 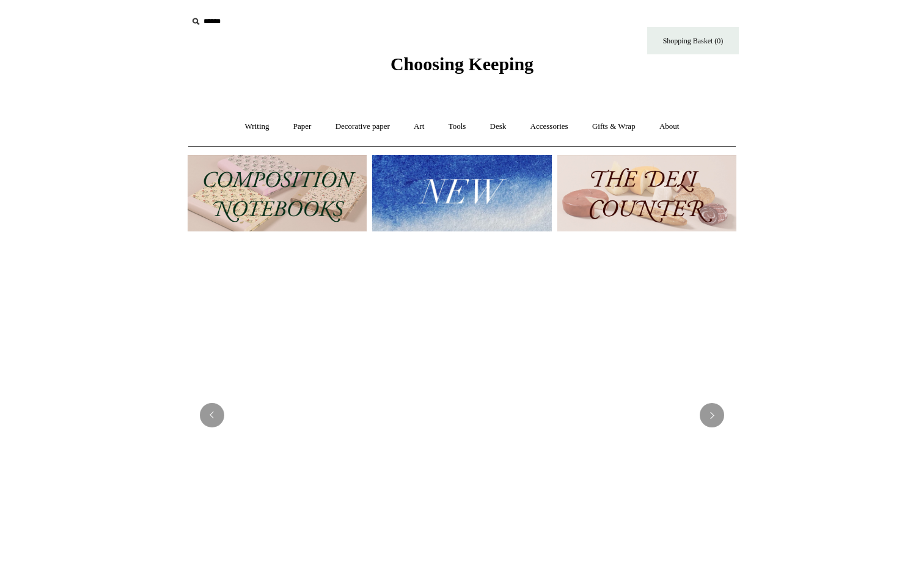 I want to click on a: Choosing Keeping, so click(x=462, y=68).